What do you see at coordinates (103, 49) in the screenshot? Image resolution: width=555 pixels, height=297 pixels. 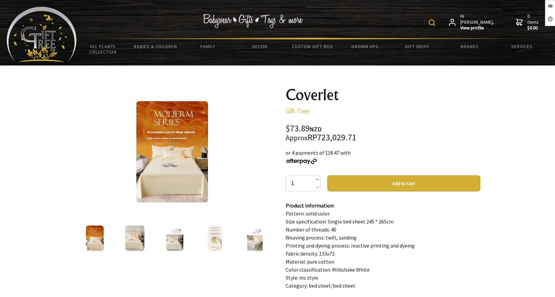 I see `a: All Plants Collection` at bounding box center [103, 49].